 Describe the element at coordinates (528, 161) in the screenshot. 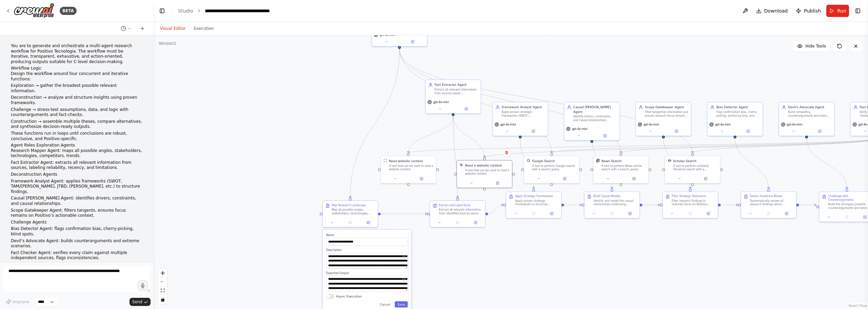

I see `img: SerplyWebSearchTool` at that location.